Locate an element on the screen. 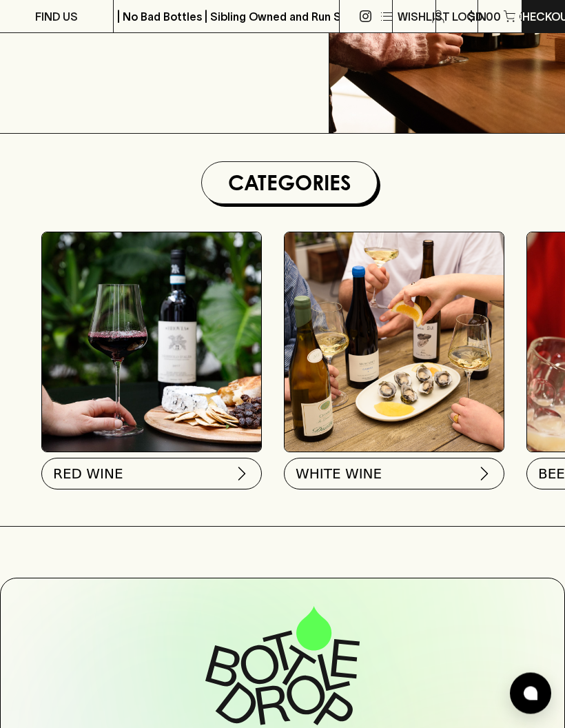 The width and height of the screenshot is (565, 728). h1: Categories is located at coordinates (289, 184).